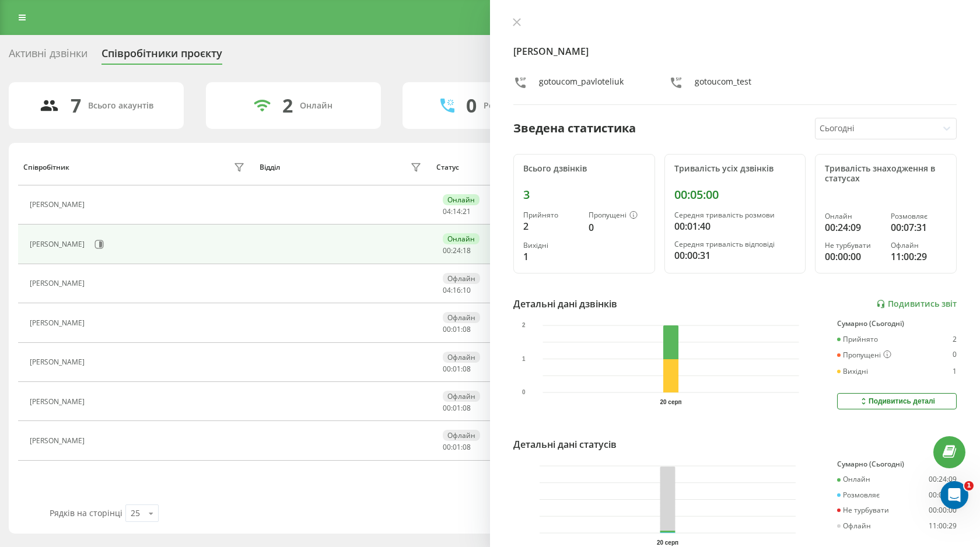 The image size is (980, 547). Describe the element at coordinates (121, 106) in the screenshot. I see `div: Всього акаунтів` at that location.